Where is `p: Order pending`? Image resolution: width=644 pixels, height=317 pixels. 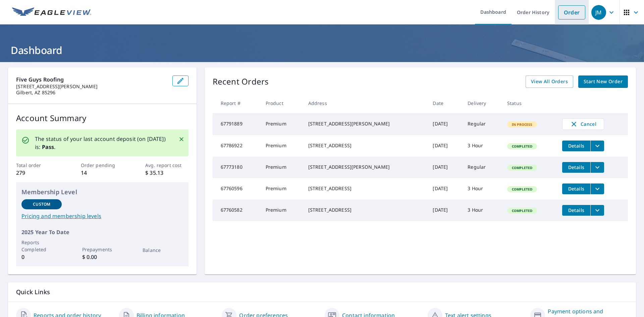 p: Order pending is located at coordinates (102, 165).